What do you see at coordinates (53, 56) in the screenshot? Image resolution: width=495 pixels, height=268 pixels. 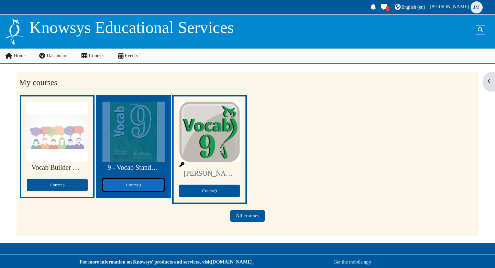 I see `a: Dashboard` at bounding box center [53, 56].